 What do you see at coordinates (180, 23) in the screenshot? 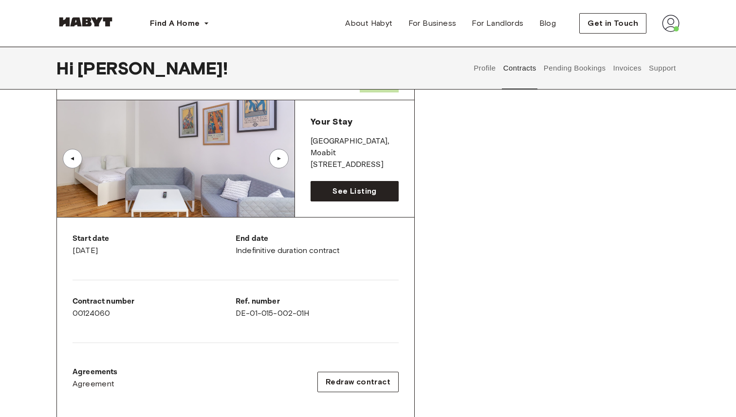
I see `button: Find A Home` at bounding box center [180, 23].